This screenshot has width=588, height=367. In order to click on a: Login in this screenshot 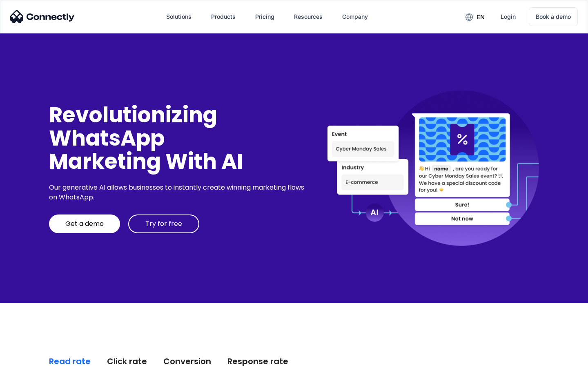, I will do `click(508, 17)`.